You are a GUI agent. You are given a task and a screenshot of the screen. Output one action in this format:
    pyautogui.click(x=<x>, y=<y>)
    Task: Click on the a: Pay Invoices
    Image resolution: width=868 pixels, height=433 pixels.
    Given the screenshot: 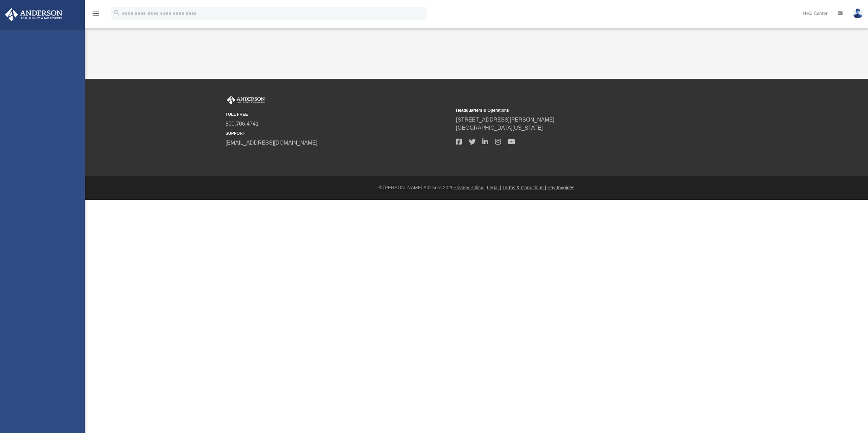 What is the action you would take?
    pyautogui.click(x=560, y=188)
    